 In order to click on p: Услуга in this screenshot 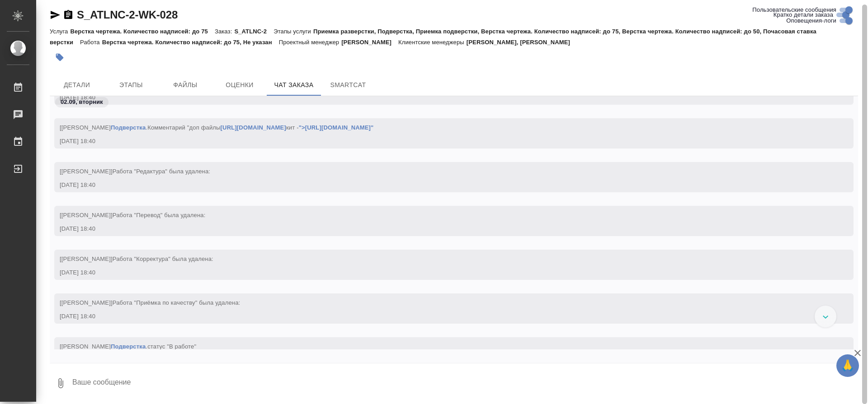, I will do `click(60, 31)`.